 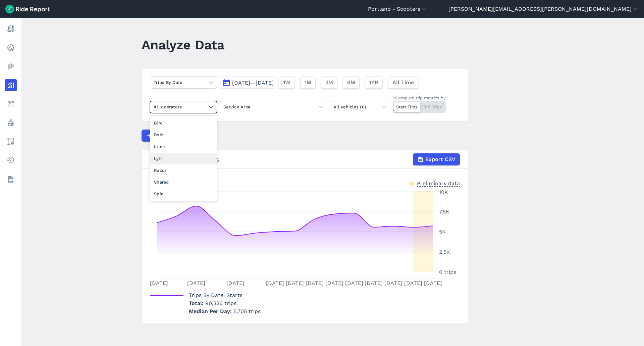 I want to click on tspan: 7.5K, so click(x=444, y=211).